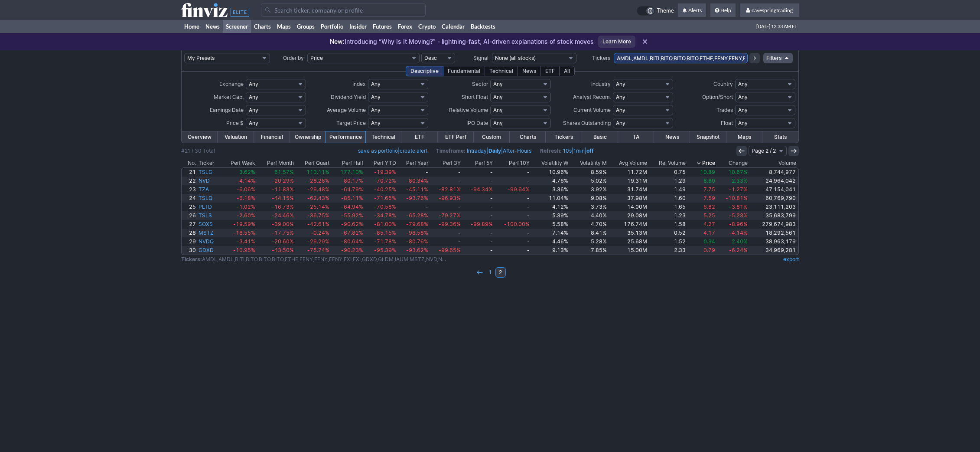  I want to click on a: -11.83%, so click(276, 189).